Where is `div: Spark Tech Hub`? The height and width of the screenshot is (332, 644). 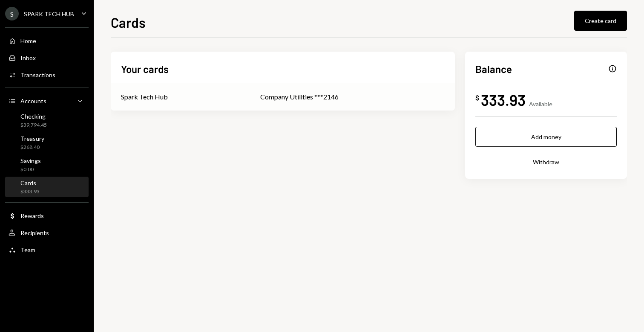 div: Spark Tech Hub is located at coordinates (144, 97).